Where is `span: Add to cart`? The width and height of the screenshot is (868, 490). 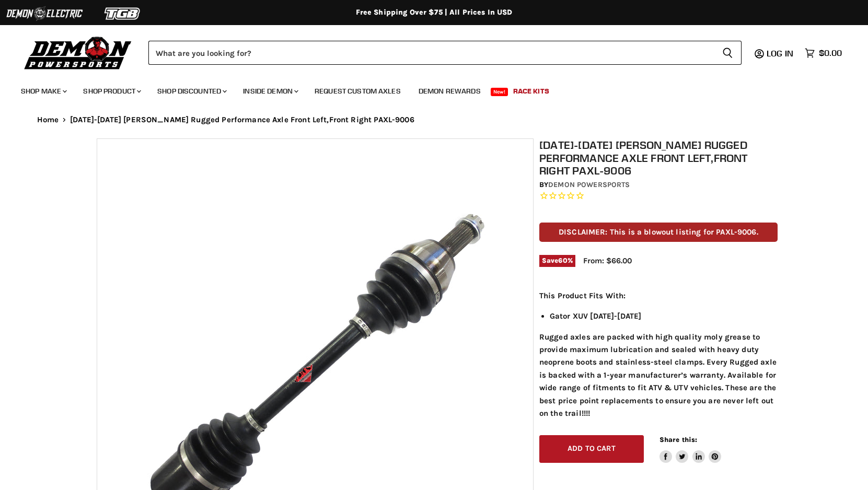 span: Add to cart is located at coordinates (592, 449).